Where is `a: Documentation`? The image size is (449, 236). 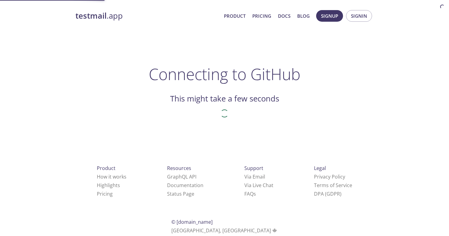 a: Documentation is located at coordinates (185, 185).